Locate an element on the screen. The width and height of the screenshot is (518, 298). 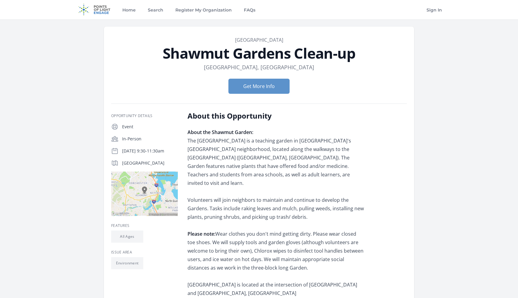
img: Map is located at coordinates (144, 194).